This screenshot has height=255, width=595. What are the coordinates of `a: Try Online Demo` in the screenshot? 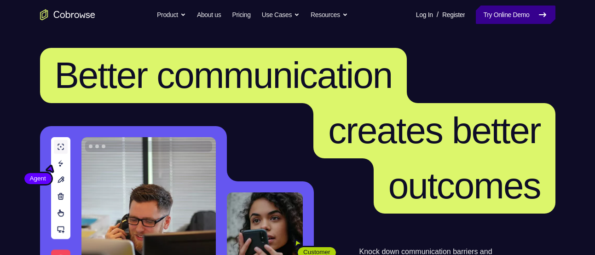 It's located at (516, 15).